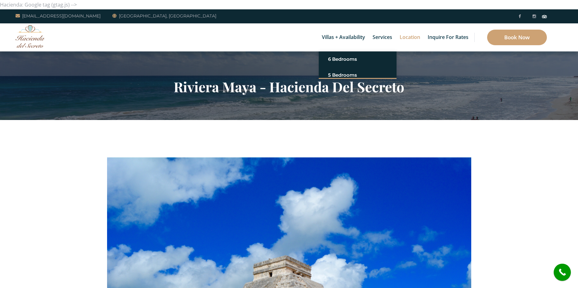 The image size is (578, 288). Describe the element at coordinates (562, 272) in the screenshot. I see `i: call` at that location.